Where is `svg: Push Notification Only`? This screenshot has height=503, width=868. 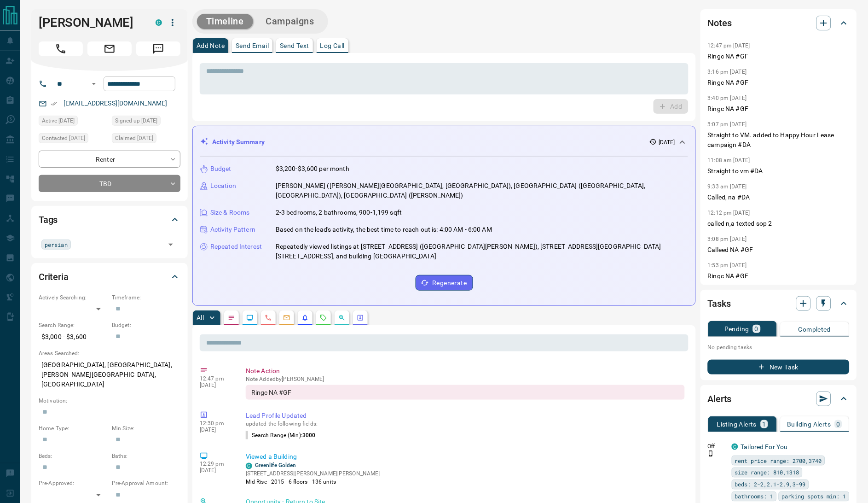
svg: Push Notification Only is located at coordinates (711, 454).